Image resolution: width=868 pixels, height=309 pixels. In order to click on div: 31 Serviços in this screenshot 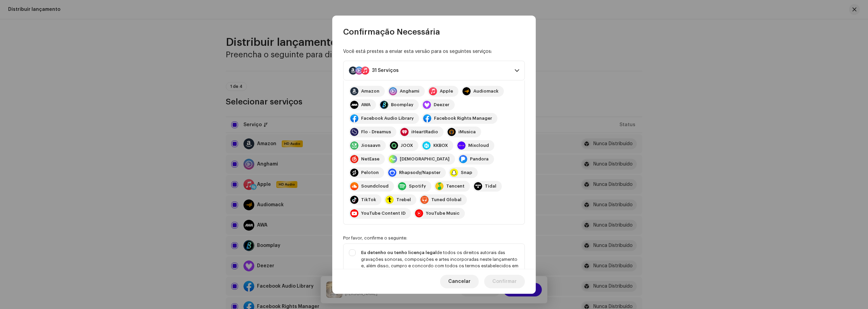, I will do `click(385, 71)`.